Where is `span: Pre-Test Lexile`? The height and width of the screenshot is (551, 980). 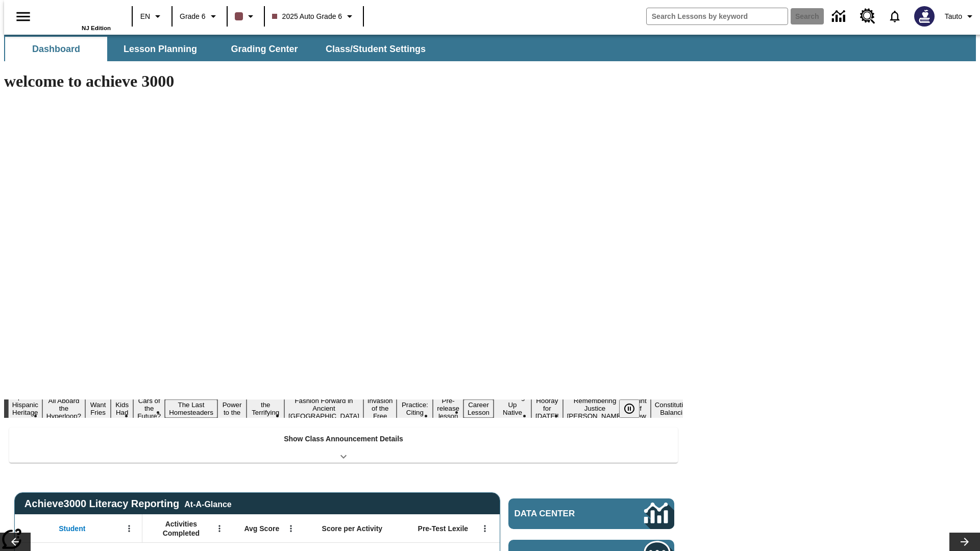 span: Pre-Test Lexile is located at coordinates (443, 529).